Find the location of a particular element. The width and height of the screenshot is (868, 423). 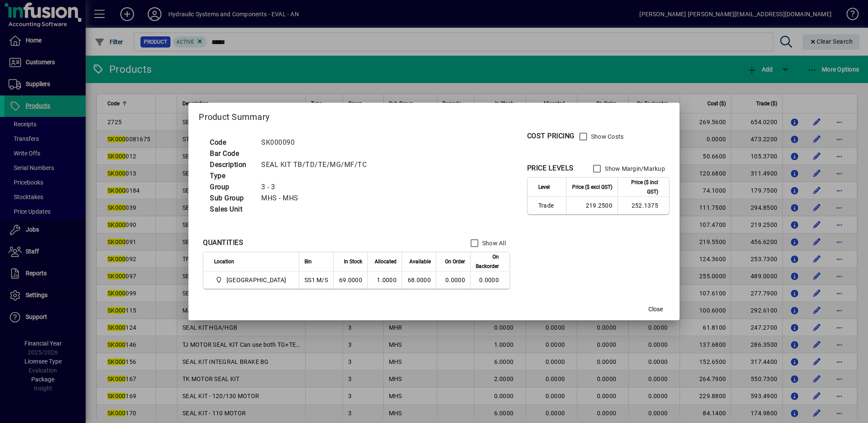

td: 252.1375 is located at coordinates (644, 205).